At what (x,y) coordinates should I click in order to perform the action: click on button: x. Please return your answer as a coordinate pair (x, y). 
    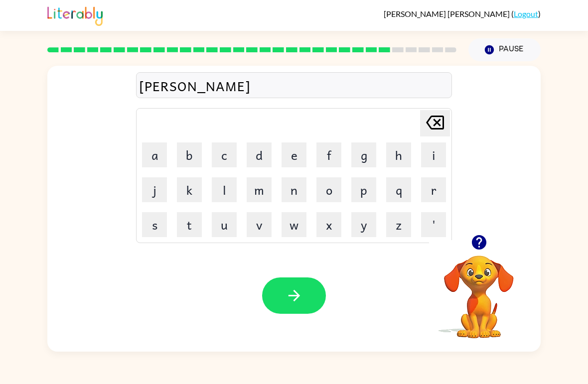
    Looking at the image, I should click on (329, 225).